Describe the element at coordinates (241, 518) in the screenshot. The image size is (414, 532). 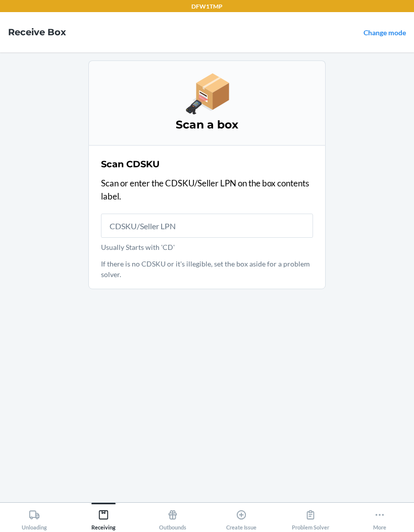
I see `div: Create Issue` at that location.